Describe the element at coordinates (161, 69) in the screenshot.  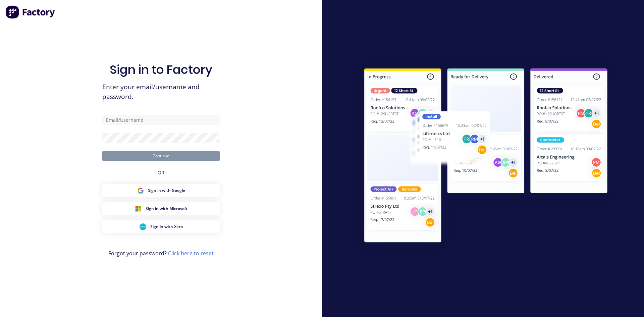
I see `h1: Sign in to Factory` at that location.